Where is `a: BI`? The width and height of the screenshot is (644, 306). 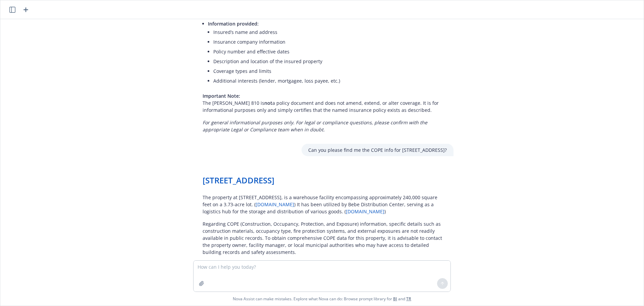 a: BI is located at coordinates (395, 298).